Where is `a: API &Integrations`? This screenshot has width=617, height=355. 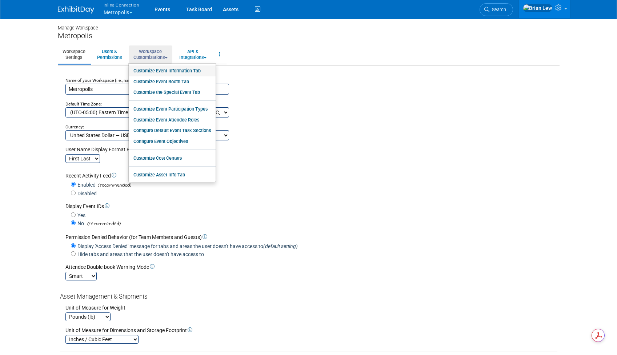 a: API &Integrations is located at coordinates (193, 54).